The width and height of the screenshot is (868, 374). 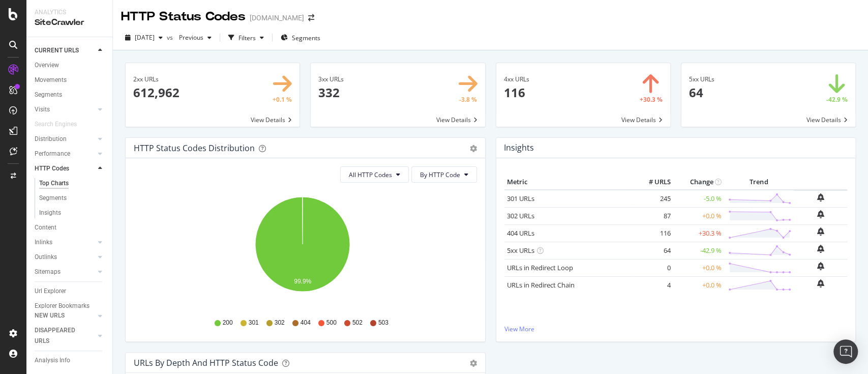 What do you see at coordinates (46, 227) in the screenshot?
I see `div: Content` at bounding box center [46, 227].